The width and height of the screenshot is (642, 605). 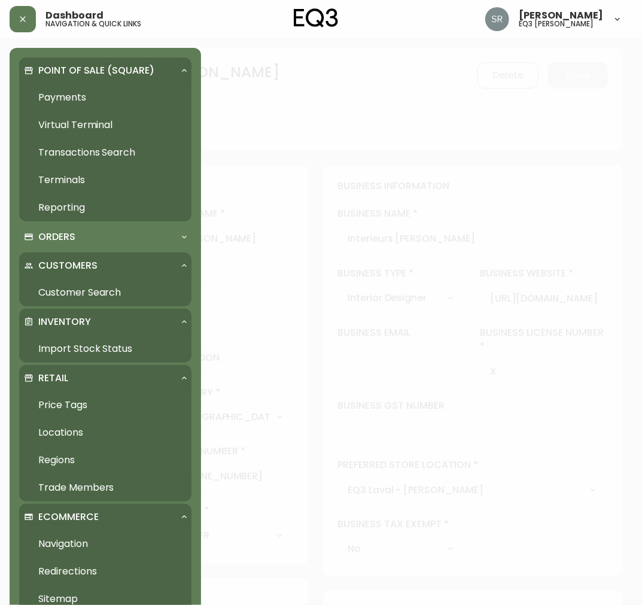 What do you see at coordinates (105, 544) in the screenshot?
I see `a: Navigation` at bounding box center [105, 544].